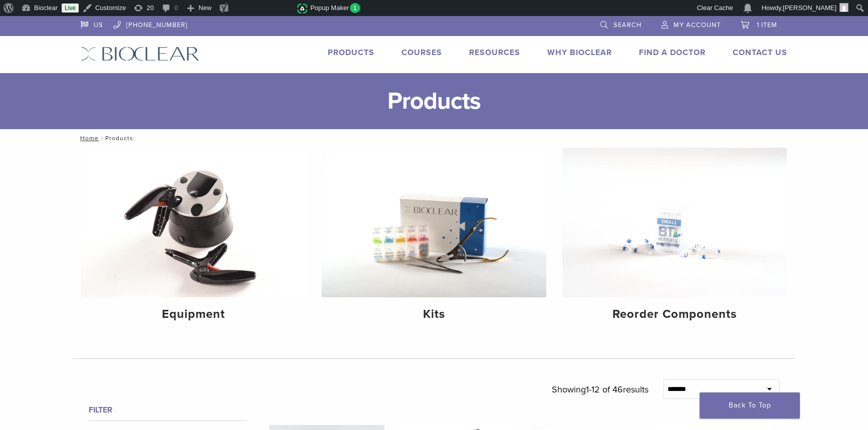 Image resolution: width=868 pixels, height=430 pixels. What do you see at coordinates (749, 406) in the screenshot?
I see `a: Back To Top` at bounding box center [749, 406].